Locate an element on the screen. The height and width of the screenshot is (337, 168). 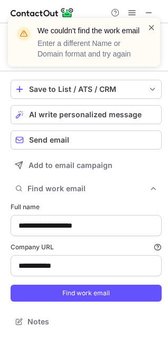
button: AI write personalized message is located at coordinates (86, 115).